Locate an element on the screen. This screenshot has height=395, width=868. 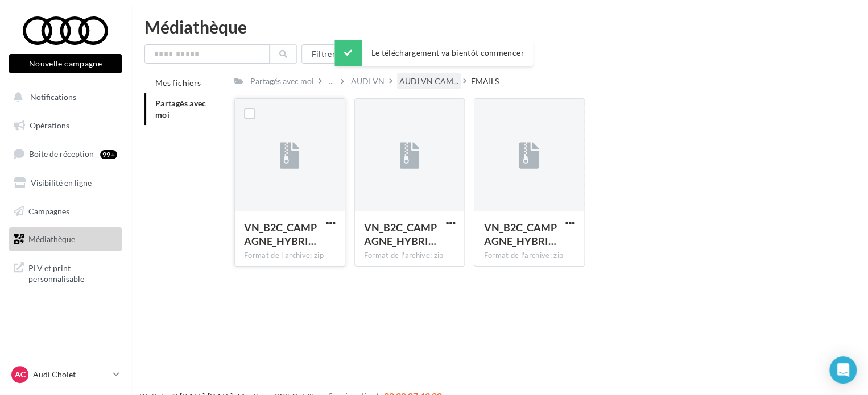
button: Filtrer par is located at coordinates (335, 54).